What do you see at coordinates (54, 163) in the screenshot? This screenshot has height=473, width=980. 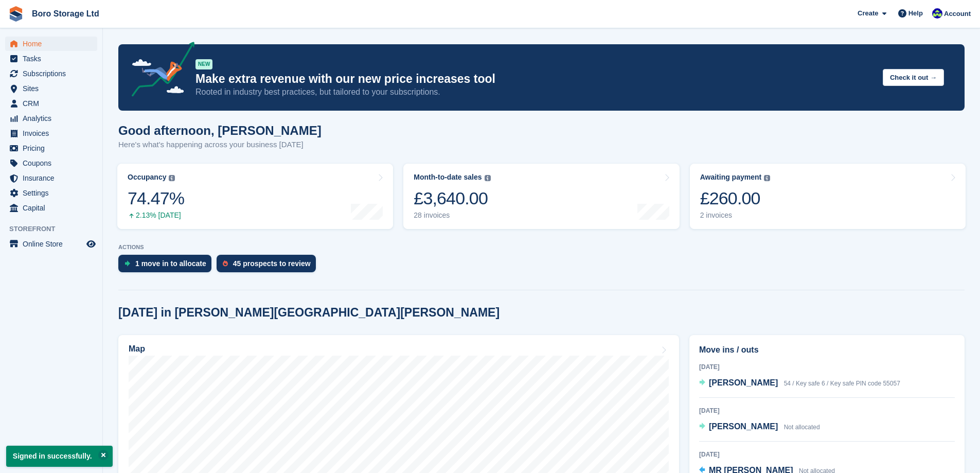 I see `span: Coupons` at bounding box center [54, 163].